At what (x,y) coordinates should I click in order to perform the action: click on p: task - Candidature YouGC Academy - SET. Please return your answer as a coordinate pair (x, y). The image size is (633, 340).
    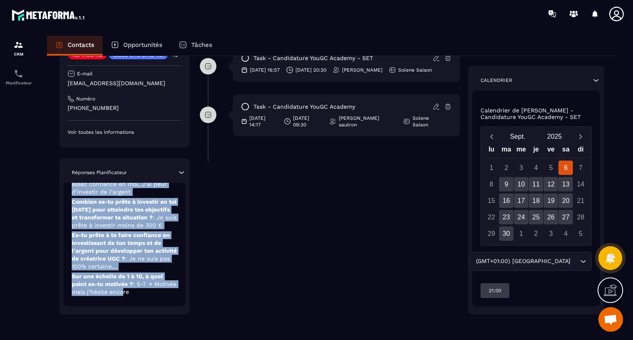
    Looking at the image, I should click on (313, 58).